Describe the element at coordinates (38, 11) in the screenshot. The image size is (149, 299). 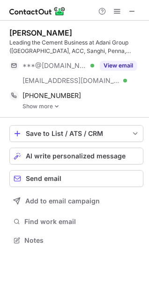
I see `img: ContactOut v5.3.10` at that location.